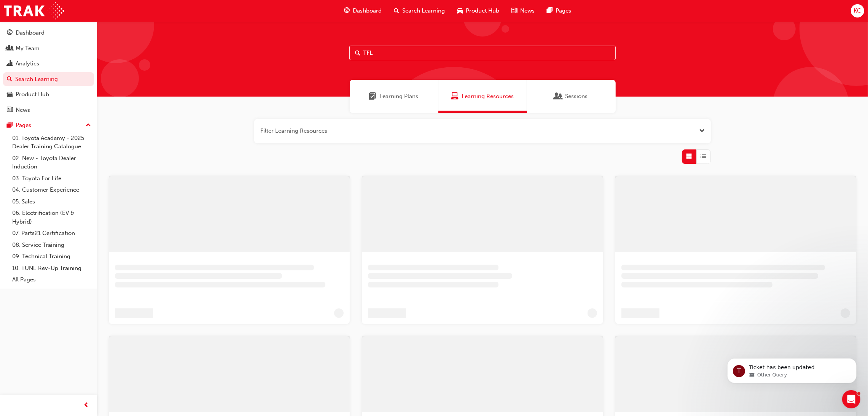  Describe the element at coordinates (571, 96) in the screenshot. I see `a: SessionsSessions` at that location.